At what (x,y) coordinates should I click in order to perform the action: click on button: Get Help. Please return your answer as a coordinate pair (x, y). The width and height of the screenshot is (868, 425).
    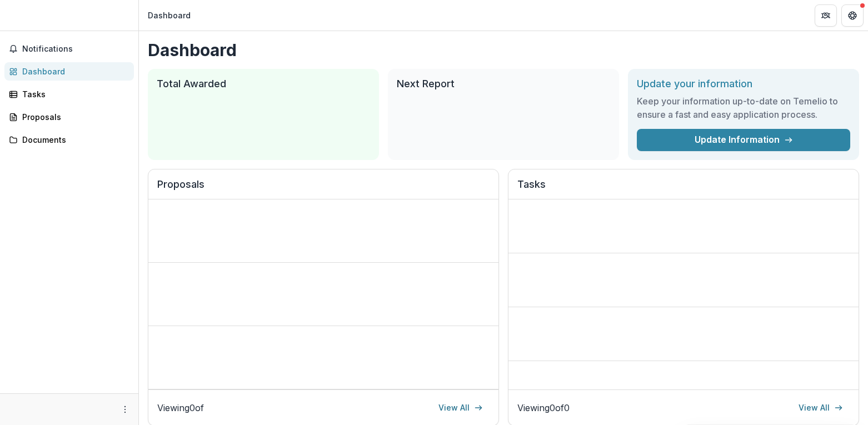
    Looking at the image, I should click on (852, 15).